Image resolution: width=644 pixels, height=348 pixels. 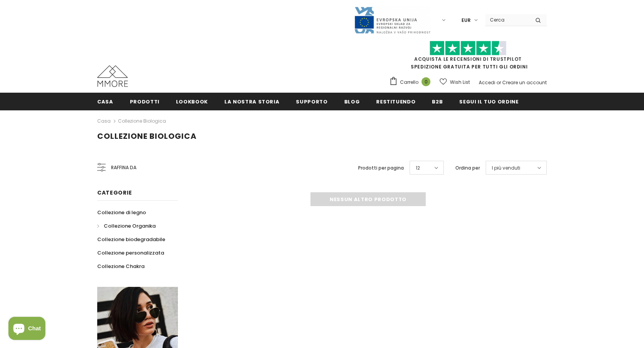 I want to click on a: B2B, so click(x=437, y=101).